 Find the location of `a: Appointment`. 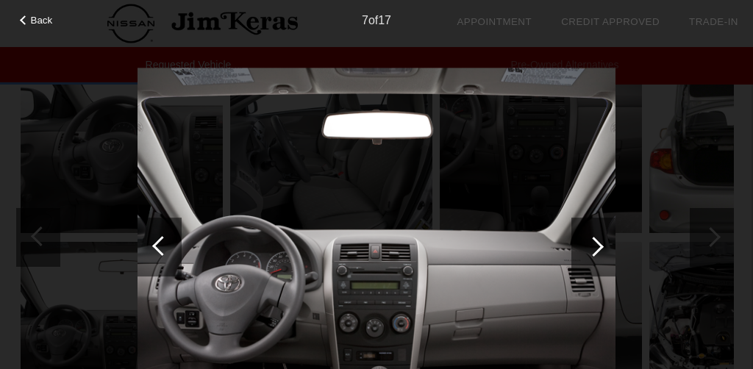

a: Appointment is located at coordinates (494, 21).